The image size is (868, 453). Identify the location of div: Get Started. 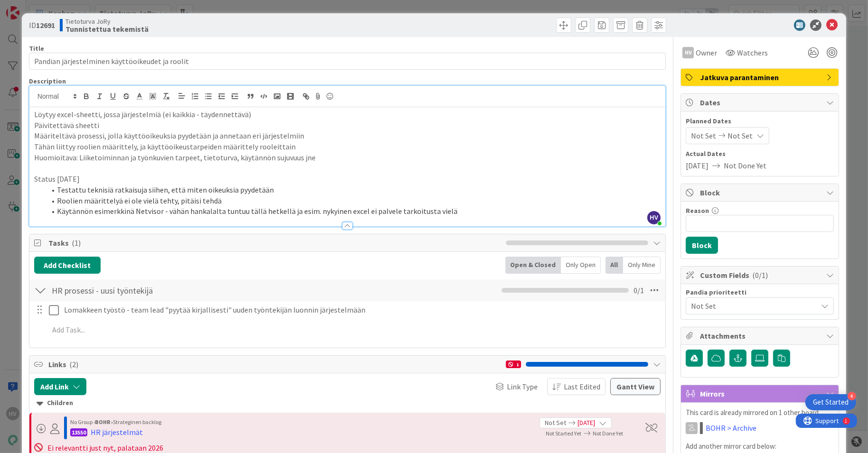
(831, 403).